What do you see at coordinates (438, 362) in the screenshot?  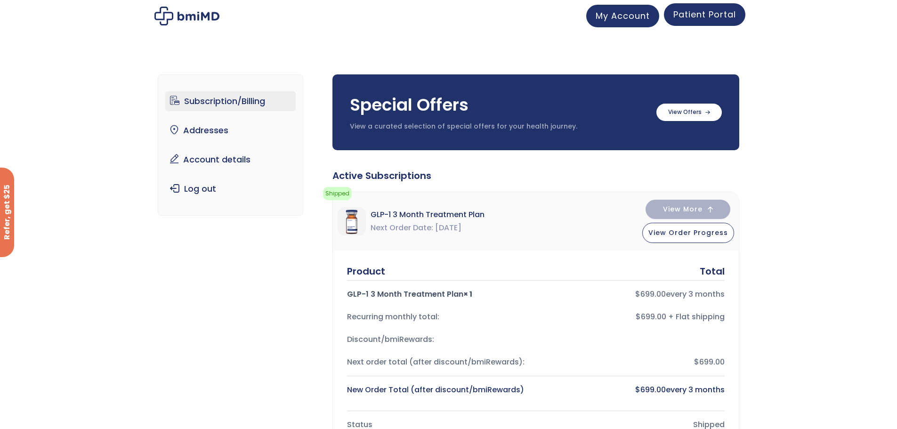 I see `div: Next order total (after discount/bmiRewards):` at bounding box center [438, 362].